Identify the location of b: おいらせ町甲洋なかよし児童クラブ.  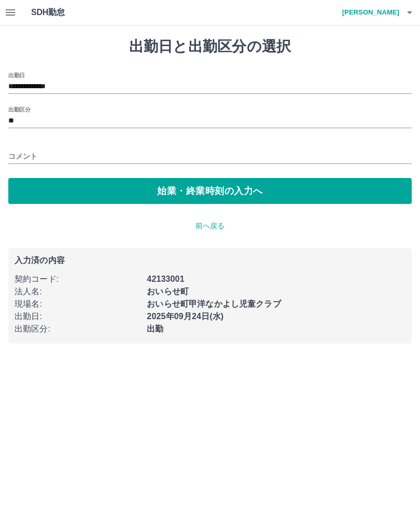
(214, 303).